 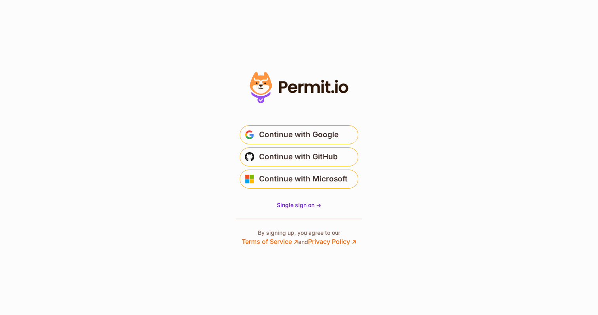 I want to click on span: Single sign on ->, so click(x=299, y=205).